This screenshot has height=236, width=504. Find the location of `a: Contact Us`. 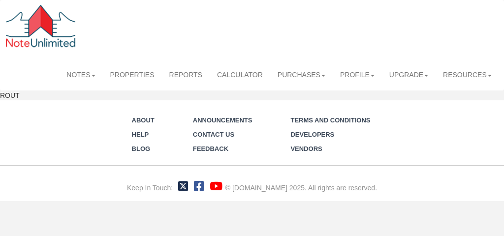

a: Contact Us is located at coordinates (214, 134).